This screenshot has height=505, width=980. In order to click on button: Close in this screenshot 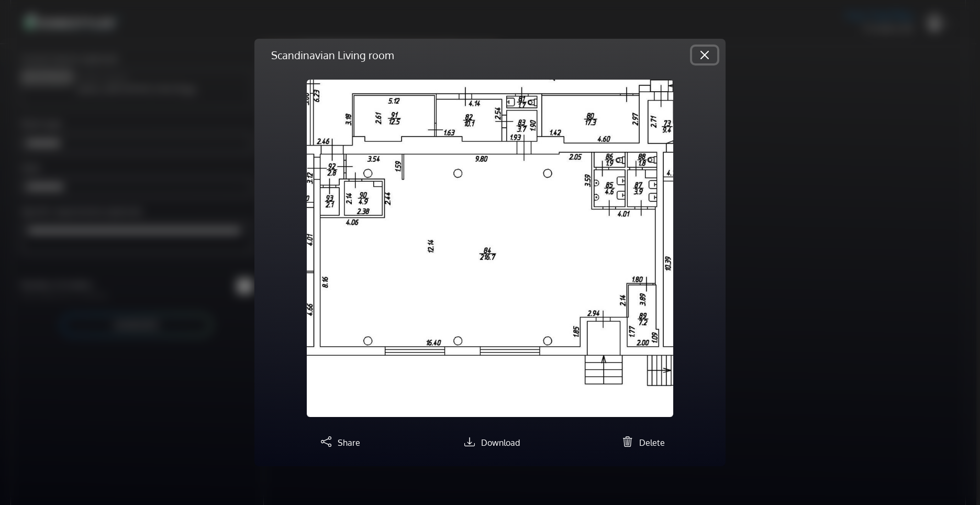, I will do `click(705, 55)`.